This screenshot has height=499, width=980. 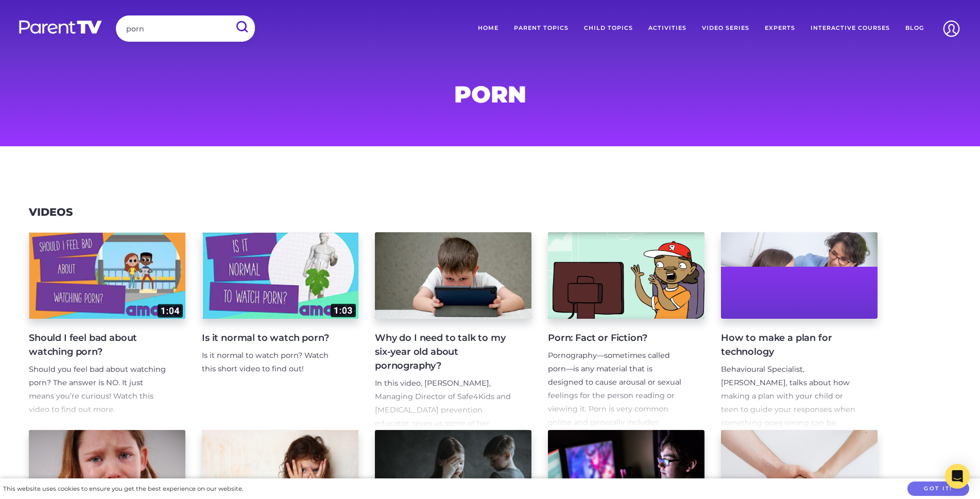 I want to click on a: Parent Topics, so click(x=541, y=28).